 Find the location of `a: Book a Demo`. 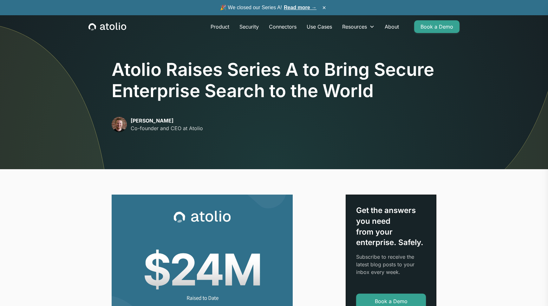

a: Book a Demo is located at coordinates (437, 27).